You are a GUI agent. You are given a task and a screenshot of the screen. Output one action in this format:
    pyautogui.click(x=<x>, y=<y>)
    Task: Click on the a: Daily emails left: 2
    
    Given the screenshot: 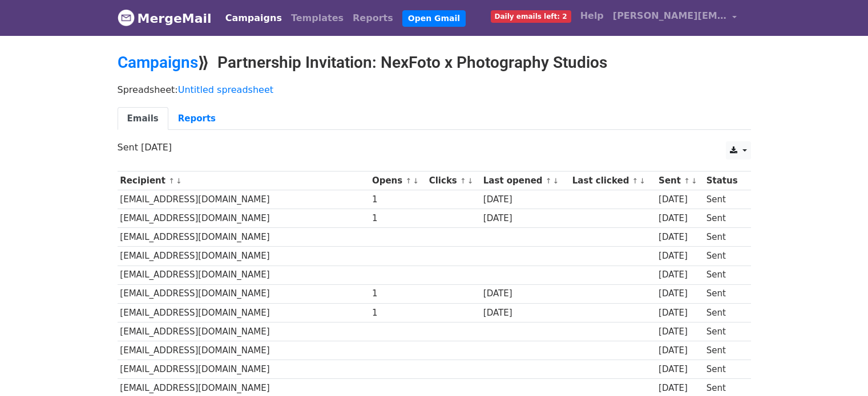 What is the action you would take?
    pyautogui.click(x=531, y=16)
    